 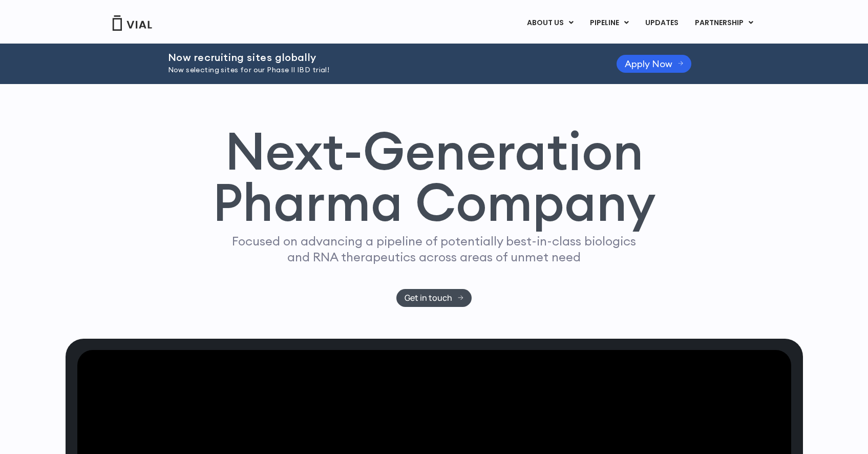 What do you see at coordinates (654, 63) in the screenshot?
I see `a: Apply Now` at bounding box center [654, 63].